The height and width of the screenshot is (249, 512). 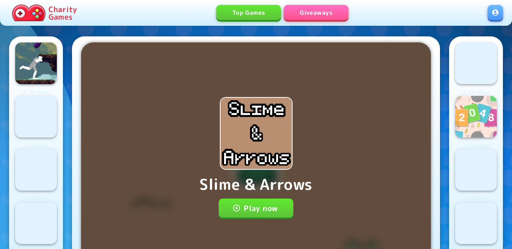 I want to click on a: Logo4.79k plays, so click(x=36, y=69).